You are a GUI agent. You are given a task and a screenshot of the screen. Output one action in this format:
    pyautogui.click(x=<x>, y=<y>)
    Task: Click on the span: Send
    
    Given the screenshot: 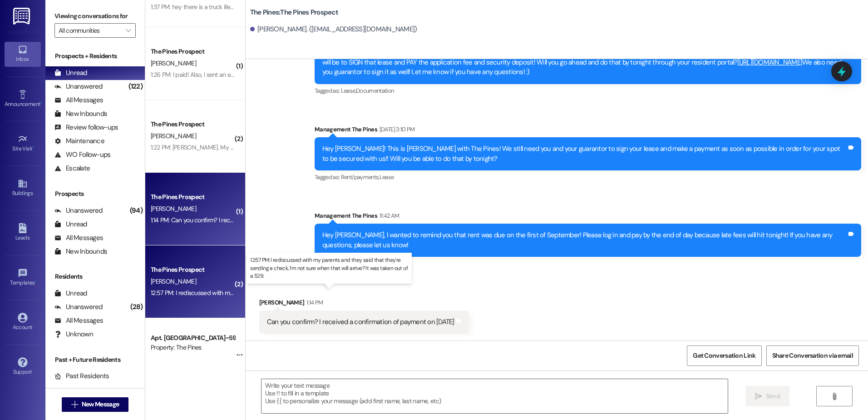 What is the action you would take?
    pyautogui.click(x=773, y=396)
    